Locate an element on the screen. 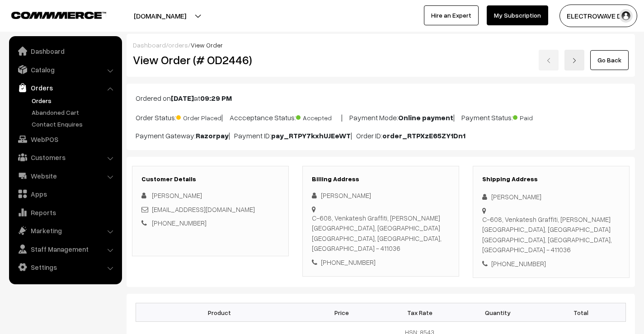 The height and width of the screenshot is (334, 644). h3: Billing Address is located at coordinates (380, 179).